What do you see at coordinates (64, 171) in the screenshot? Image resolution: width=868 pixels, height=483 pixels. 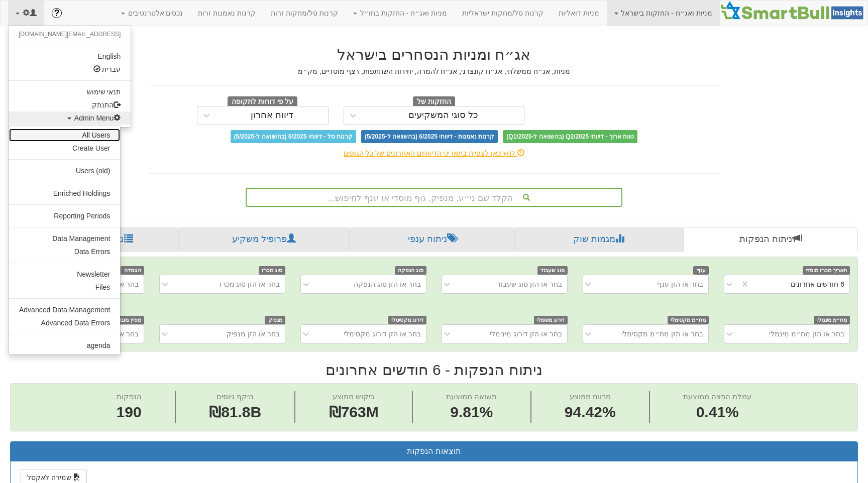 I see `a: Users (old)` at bounding box center [64, 171].